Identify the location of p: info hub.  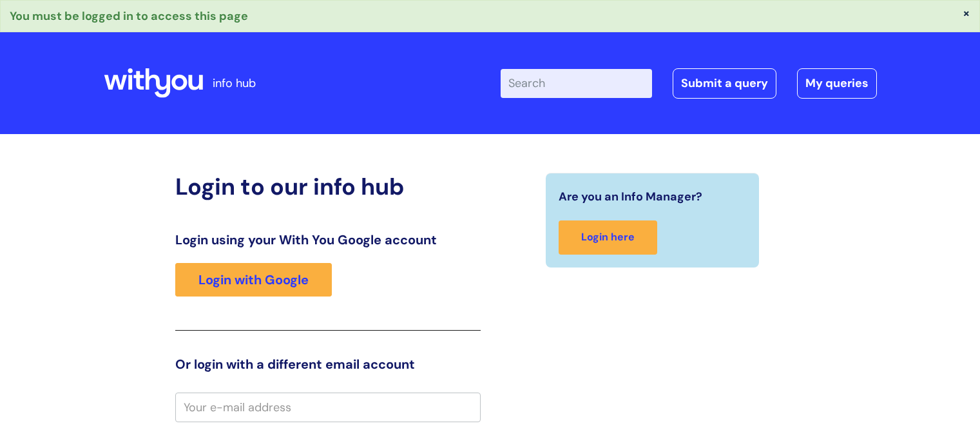
(234, 83).